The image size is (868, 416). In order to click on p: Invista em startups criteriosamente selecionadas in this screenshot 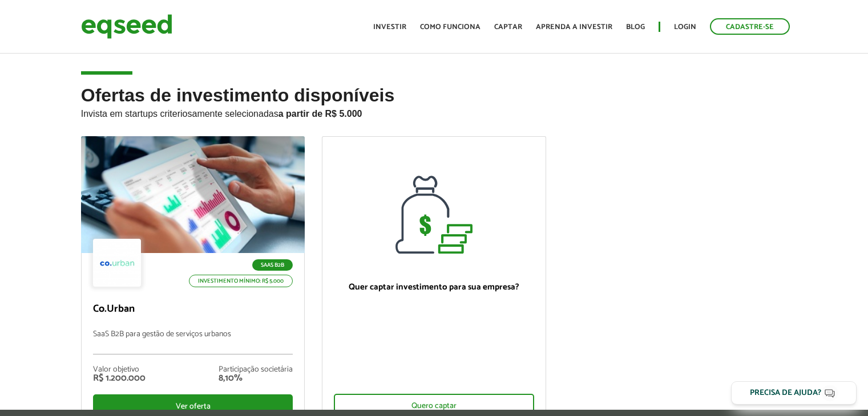, I will do `click(434, 112)`.